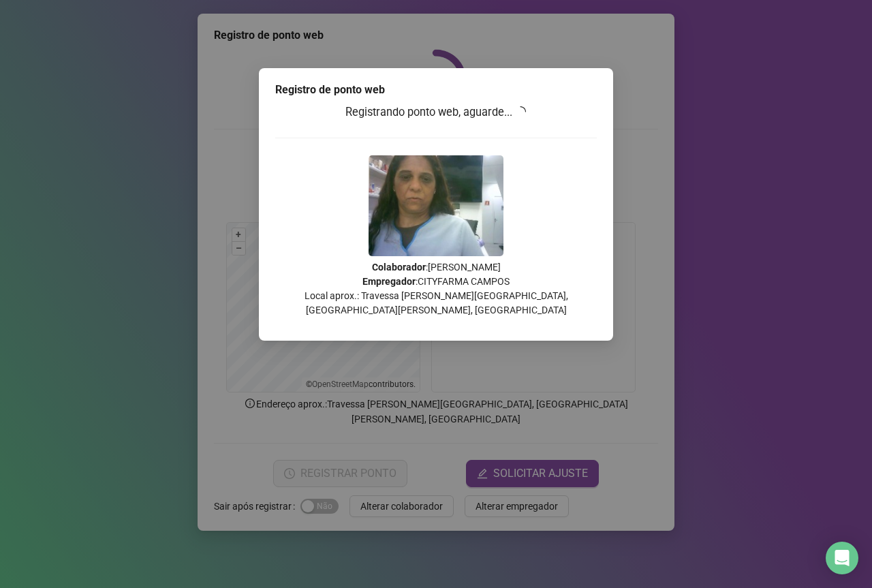 The width and height of the screenshot is (872, 588). I want to click on strong: Colaborador, so click(399, 267).